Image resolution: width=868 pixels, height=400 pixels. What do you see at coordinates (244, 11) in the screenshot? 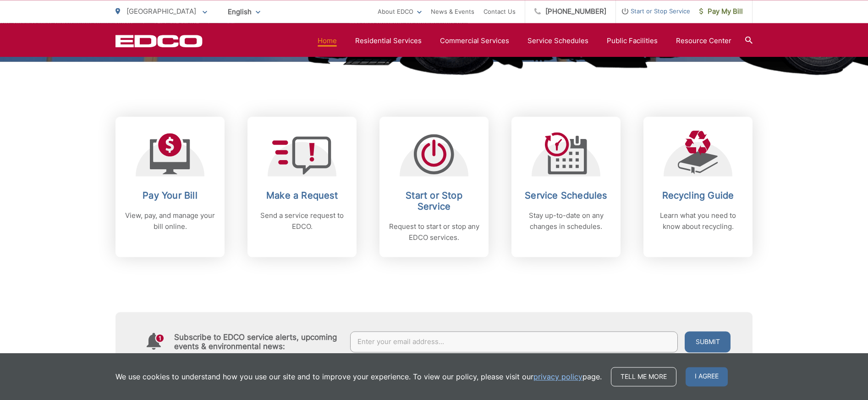
I see `span: English` at bounding box center [244, 11].